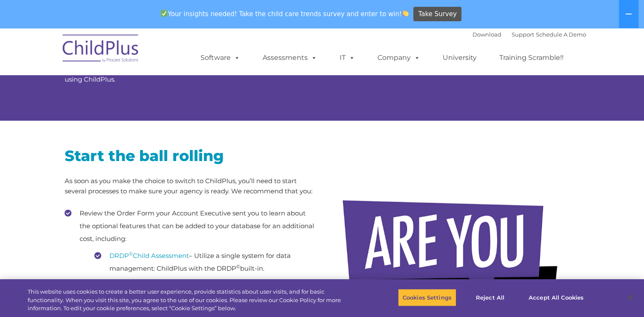 Image resolution: width=644 pixels, height=317 pixels. I want to click on a: DRDP©Child Assessment, so click(149, 255).